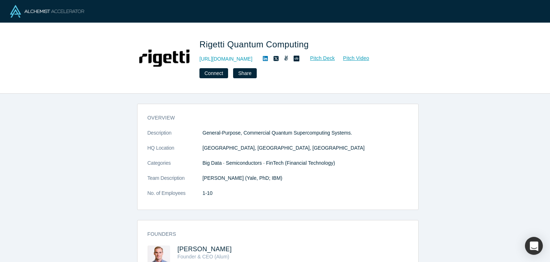 The image size is (550, 262). Describe the element at coordinates (353, 58) in the screenshot. I see `a: Pitch Video` at that location.